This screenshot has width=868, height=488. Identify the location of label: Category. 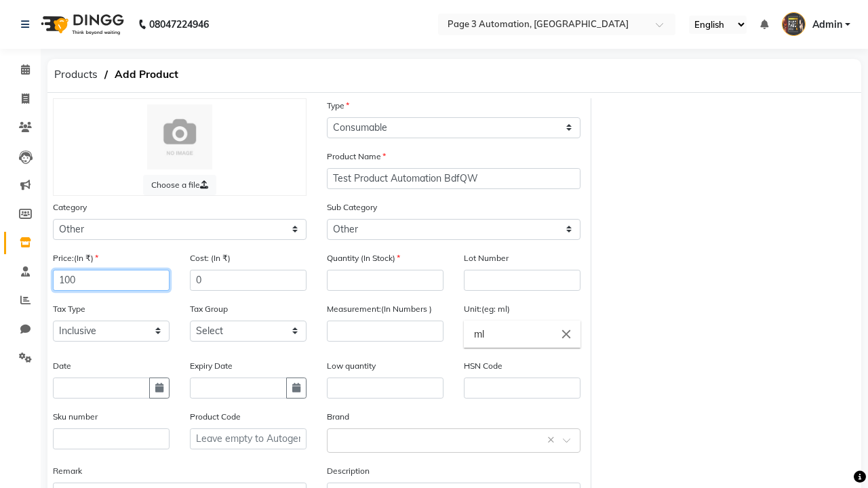
(70, 207).